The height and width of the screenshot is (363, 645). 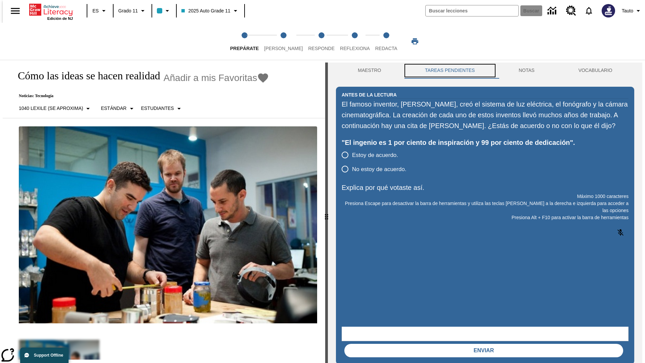 What do you see at coordinates (608, 11) in the screenshot?
I see `button: Escoja un nuevo avatar` at bounding box center [608, 11].